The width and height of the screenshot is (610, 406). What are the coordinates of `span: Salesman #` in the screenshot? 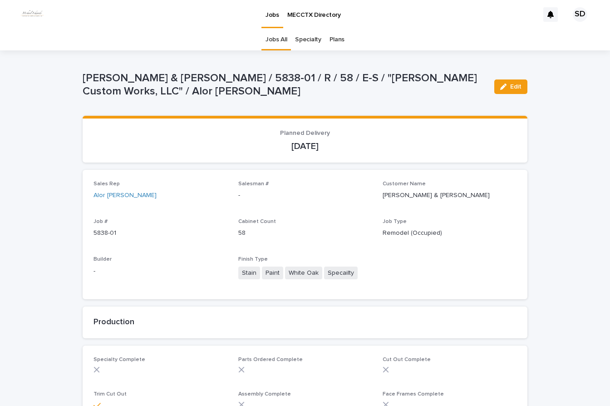 It's located at (253, 184).